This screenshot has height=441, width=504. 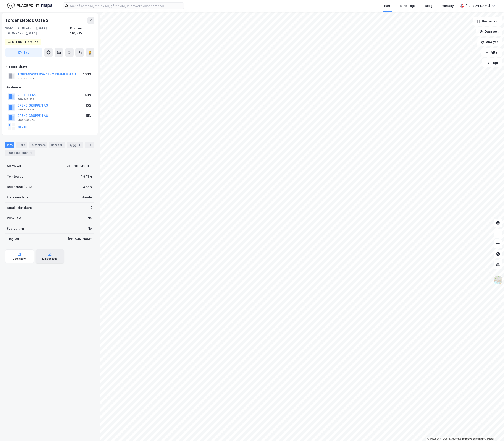 What do you see at coordinates (387, 6) in the screenshot?
I see `div: Kart` at bounding box center [387, 6].